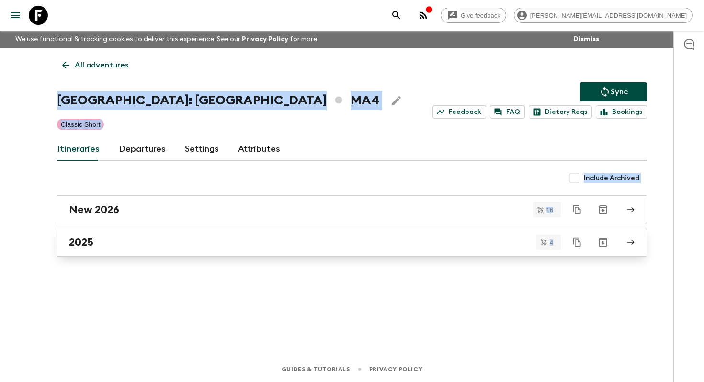  What do you see at coordinates (142, 149) in the screenshot?
I see `a: Departures` at bounding box center [142, 149].